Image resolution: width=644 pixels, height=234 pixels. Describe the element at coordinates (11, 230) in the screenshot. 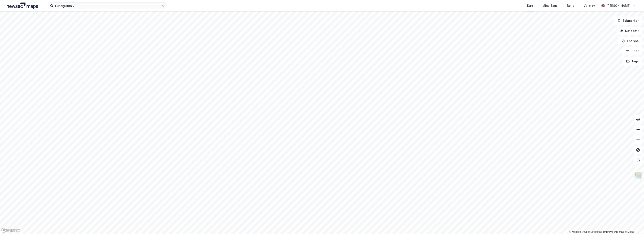

I see `a: Mapbox homepage` at that location.